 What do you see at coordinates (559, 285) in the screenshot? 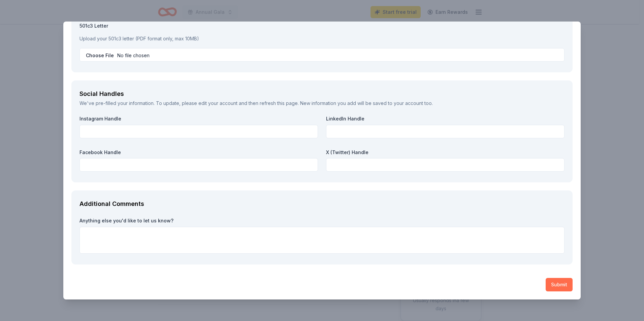
I see `button: Submit` at bounding box center [559, 285].